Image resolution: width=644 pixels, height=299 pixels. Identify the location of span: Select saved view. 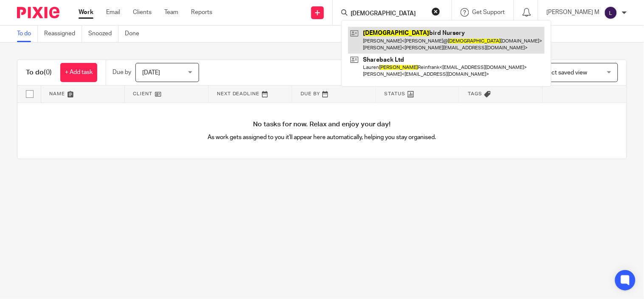
(564, 73).